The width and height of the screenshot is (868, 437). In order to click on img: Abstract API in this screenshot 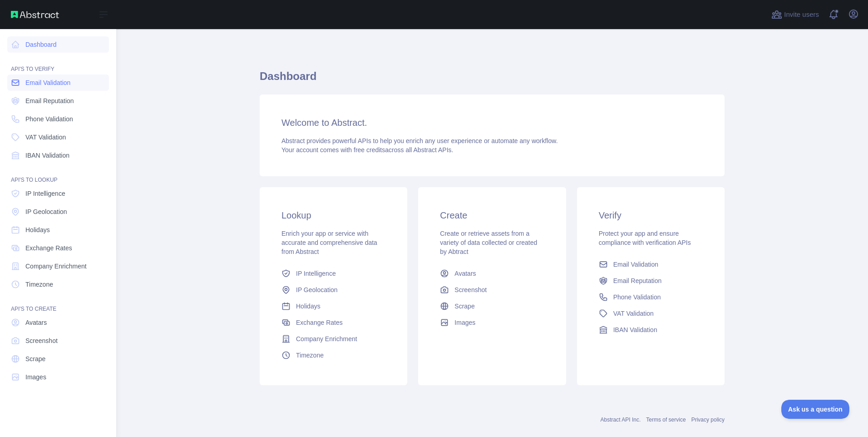, I will do `click(35, 14)`.